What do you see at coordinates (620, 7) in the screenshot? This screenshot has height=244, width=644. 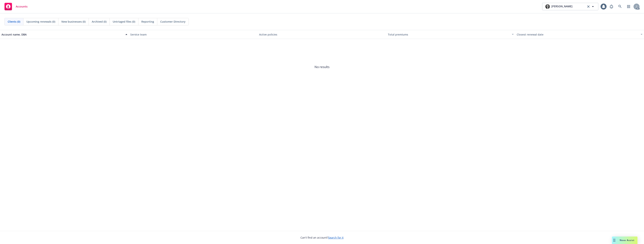 I see `a: Search` at bounding box center [620, 7].